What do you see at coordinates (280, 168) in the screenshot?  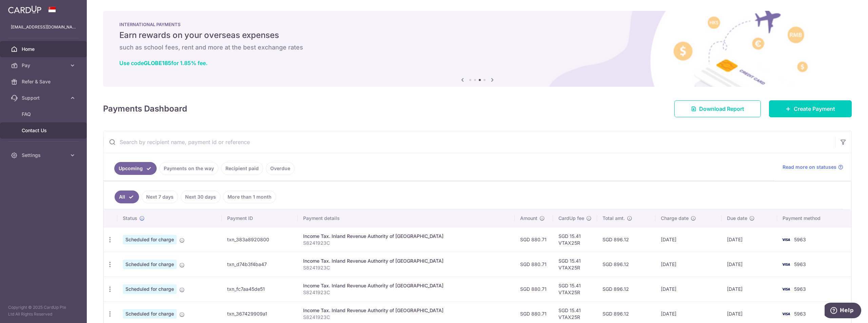 I see `a: Overdue` at bounding box center [280, 168].